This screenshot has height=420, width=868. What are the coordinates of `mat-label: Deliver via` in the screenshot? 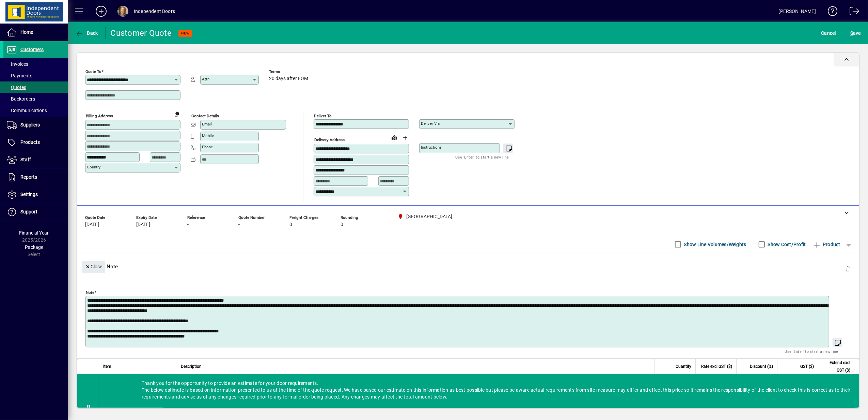 It's located at (430, 124).